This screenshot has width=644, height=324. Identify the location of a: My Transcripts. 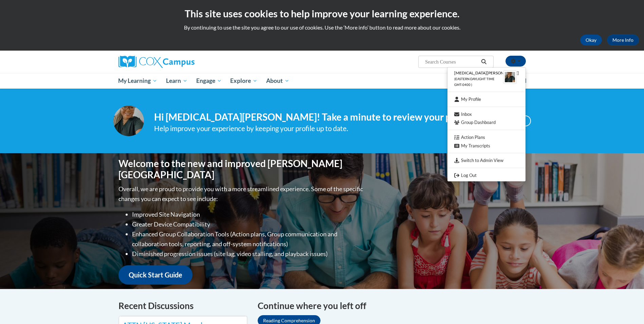
(487, 146).